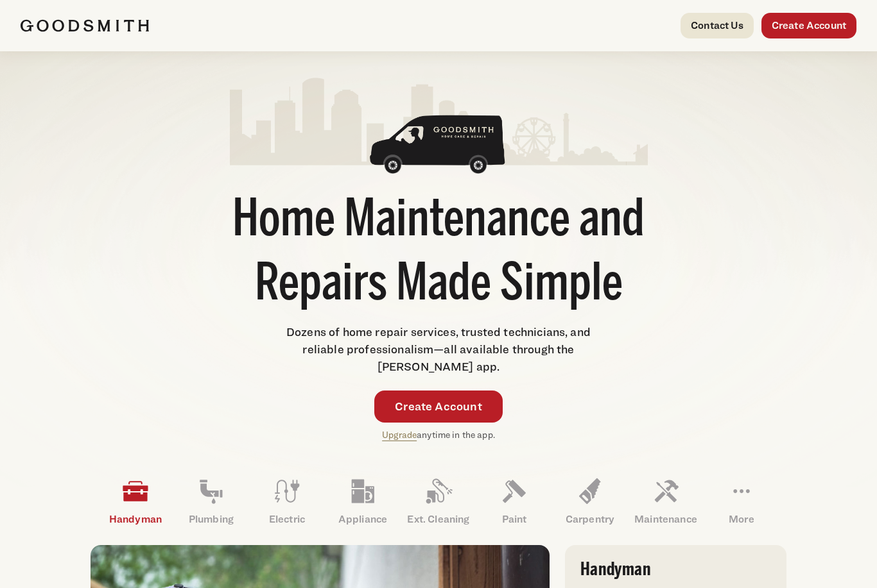 This screenshot has width=877, height=588. Describe the element at coordinates (438, 520) in the screenshot. I see `p: Ext. Cleaning` at that location.